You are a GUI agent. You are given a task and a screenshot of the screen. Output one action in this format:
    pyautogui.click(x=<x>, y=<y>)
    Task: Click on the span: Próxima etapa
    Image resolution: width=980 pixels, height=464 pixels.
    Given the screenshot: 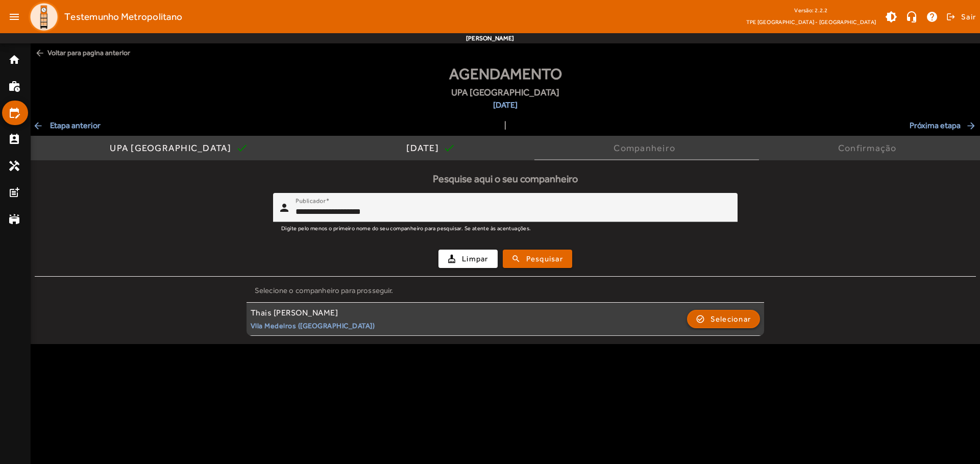 What is the action you would take?
    pyautogui.click(x=944, y=126)
    